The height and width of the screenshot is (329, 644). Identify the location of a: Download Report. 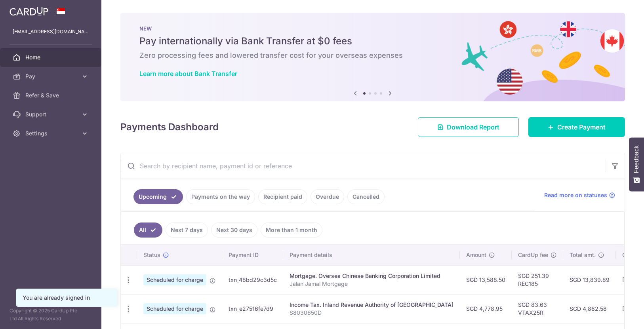
(468, 127).